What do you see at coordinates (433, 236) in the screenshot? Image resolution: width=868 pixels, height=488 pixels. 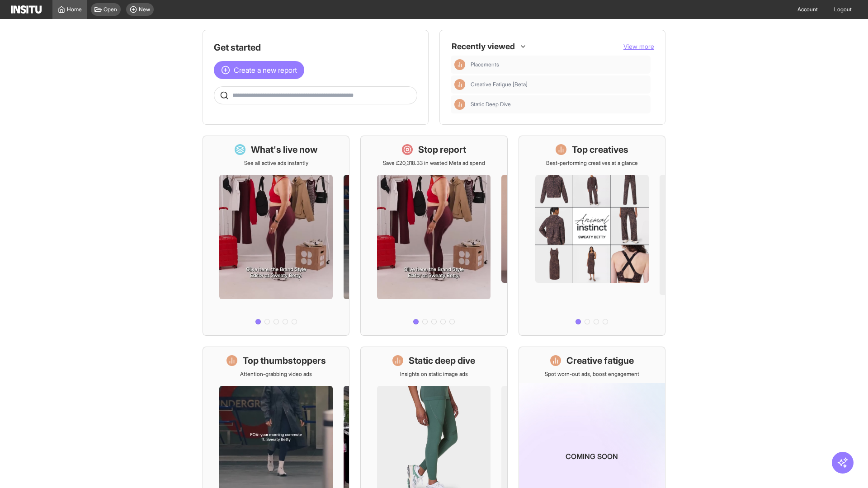 I see `a: Stop reportSave £20,318.33 in wasted Meta ad spend` at bounding box center [433, 236].